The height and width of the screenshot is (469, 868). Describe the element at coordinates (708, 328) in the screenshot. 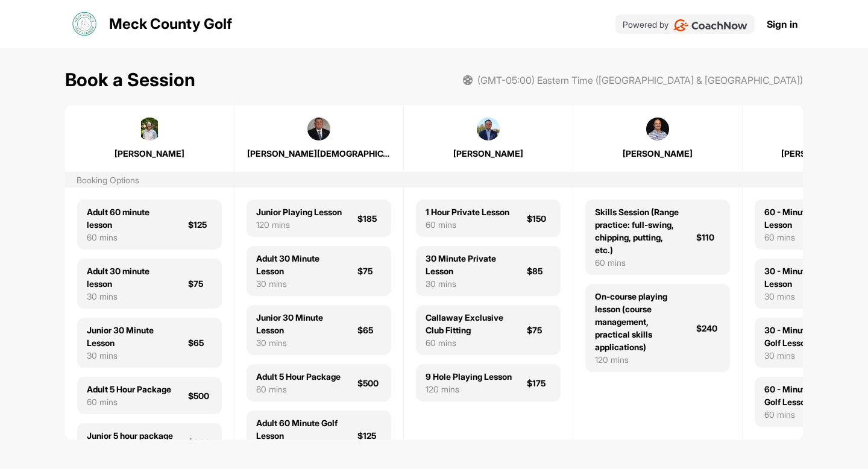

I see `div: $240` at that location.